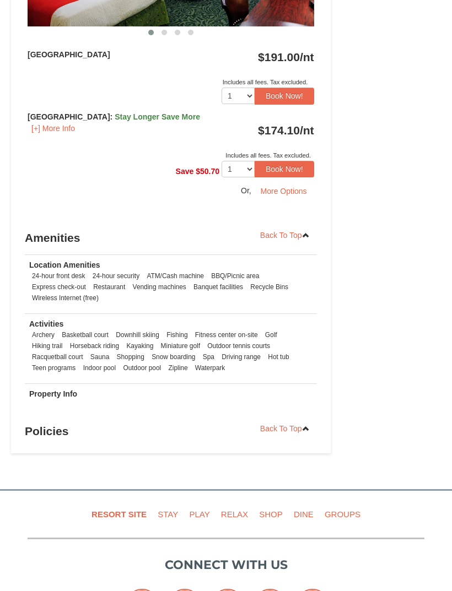 The height and width of the screenshot is (591, 452). I want to click on strong: Activities, so click(46, 324).